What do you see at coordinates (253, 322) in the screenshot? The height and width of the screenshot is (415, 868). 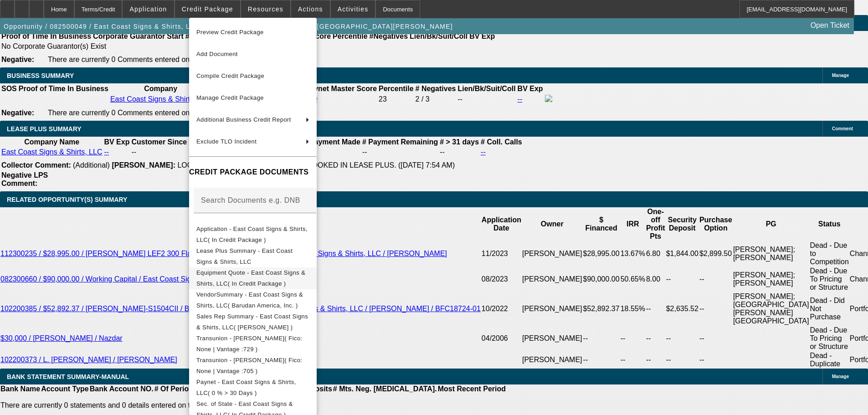 I see `button: Sales Rep Summary - East Coast Signs & Shirts, LLC( Bush, Dante )` at bounding box center [253, 322].